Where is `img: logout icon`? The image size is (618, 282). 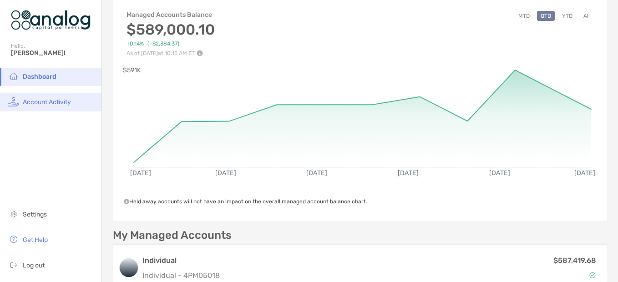
img: logout icon is located at coordinates (14, 265).